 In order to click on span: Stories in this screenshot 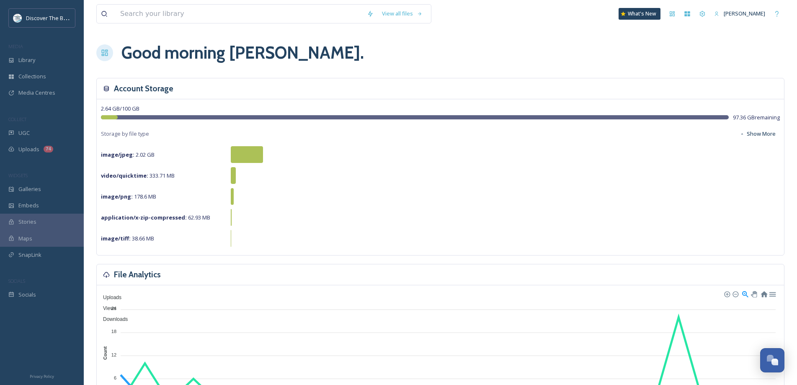, I will do `click(27, 222)`.